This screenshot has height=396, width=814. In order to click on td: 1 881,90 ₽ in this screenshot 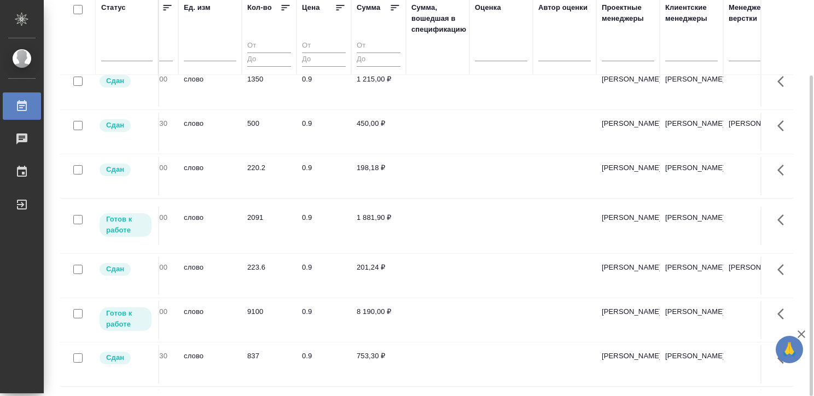, I will do `click(379, 226)`.